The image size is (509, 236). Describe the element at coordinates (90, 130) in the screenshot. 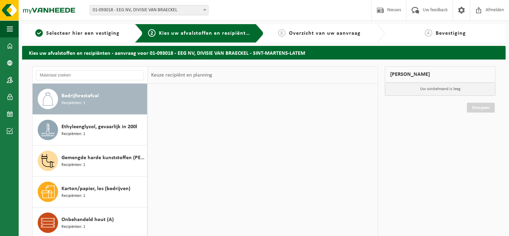

I see `button: Ethyleenglycol, gevaarlijk in 200l Recipiënten: 1` at that location.